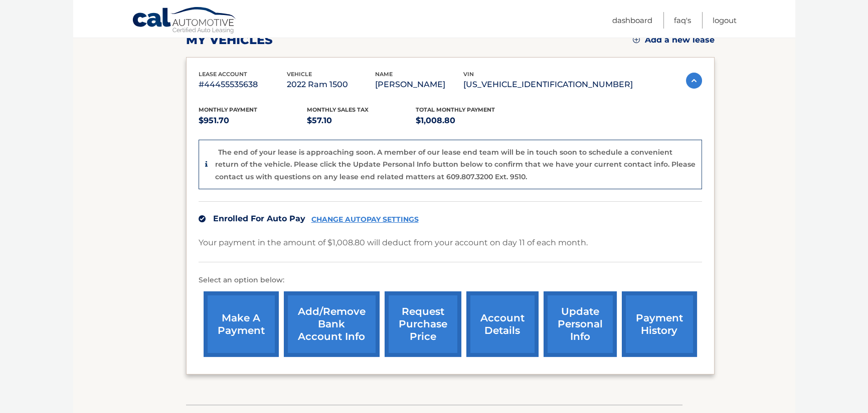 The image size is (868, 413). What do you see at coordinates (694, 81) in the screenshot?
I see `img: accordion-active.svg` at bounding box center [694, 81].